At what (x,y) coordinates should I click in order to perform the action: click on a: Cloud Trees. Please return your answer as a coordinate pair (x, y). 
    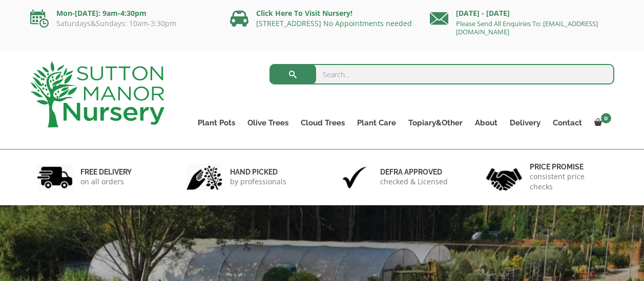
    Looking at the image, I should click on (323, 123).